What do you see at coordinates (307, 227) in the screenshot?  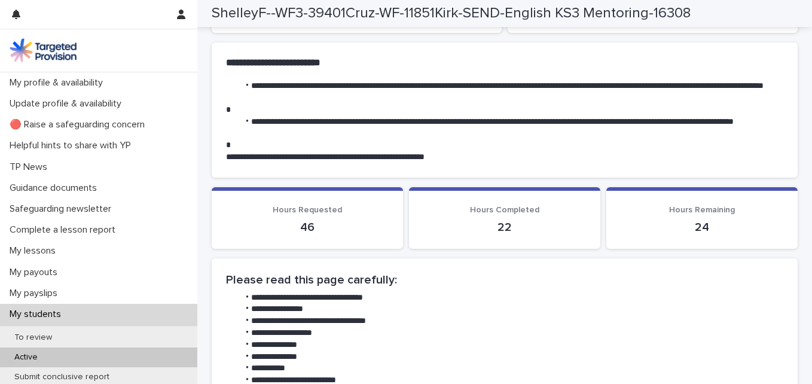 I see `p: 46` at bounding box center [307, 227].